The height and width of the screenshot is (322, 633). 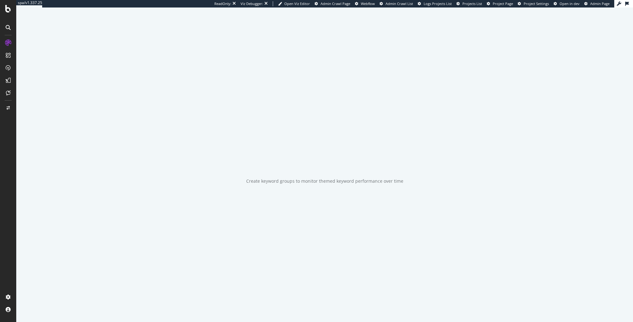 What do you see at coordinates (252, 4) in the screenshot?
I see `div: Viz Debugger:` at bounding box center [252, 4].